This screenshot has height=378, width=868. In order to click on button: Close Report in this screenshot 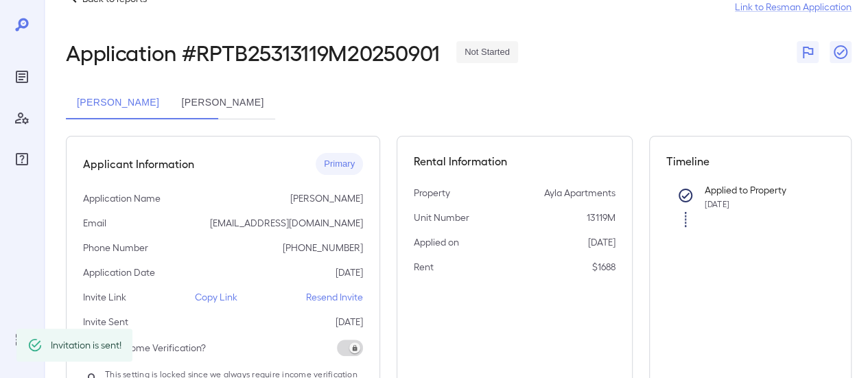, I will do `click(840, 52)`.